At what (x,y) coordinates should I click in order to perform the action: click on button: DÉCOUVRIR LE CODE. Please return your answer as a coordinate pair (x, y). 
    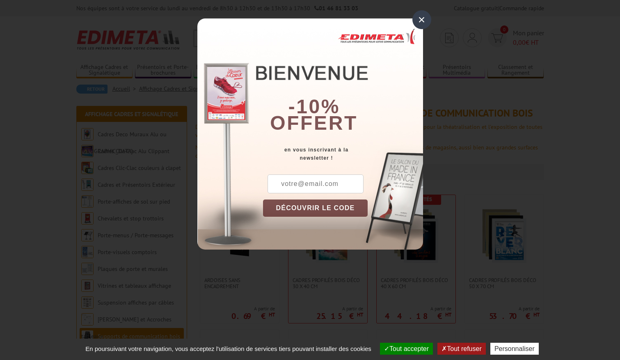
    Looking at the image, I should click on (316, 208).